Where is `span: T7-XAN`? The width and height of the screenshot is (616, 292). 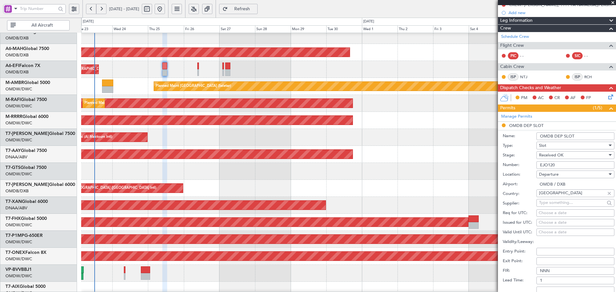 span: T7-XAN is located at coordinates (13, 202).